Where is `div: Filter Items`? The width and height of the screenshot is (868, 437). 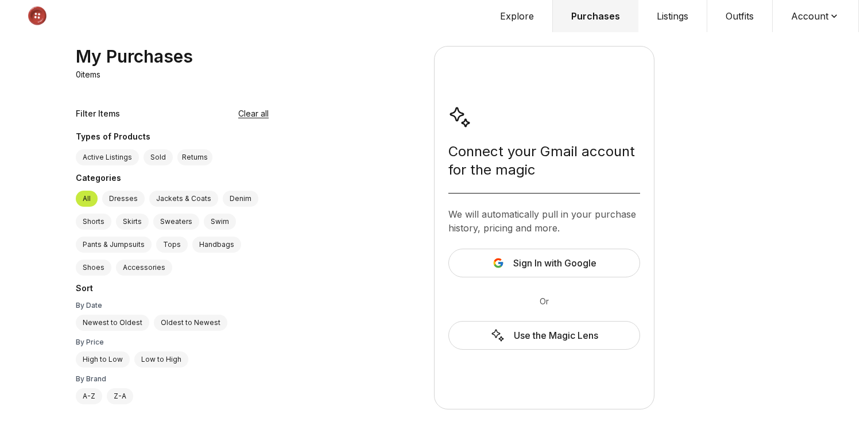
div: Filter Items is located at coordinates (97, 114).